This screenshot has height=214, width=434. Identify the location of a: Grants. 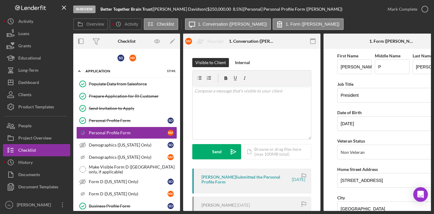
(37, 46).